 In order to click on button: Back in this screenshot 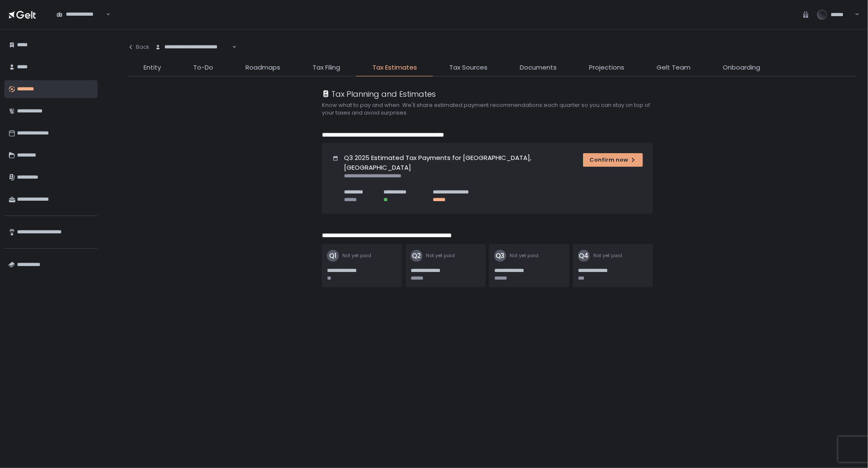, I will do `click(139, 47)`.